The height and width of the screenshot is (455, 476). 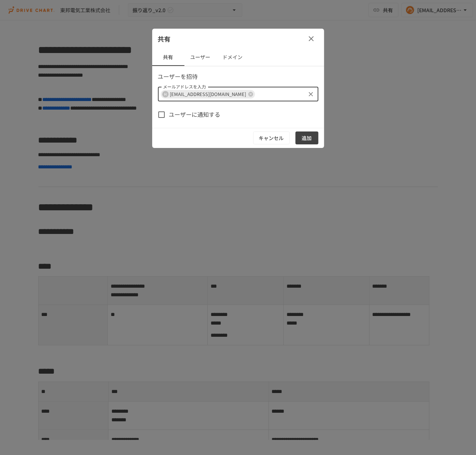 I want to click on span: ユーザーに通知する, so click(x=195, y=115).